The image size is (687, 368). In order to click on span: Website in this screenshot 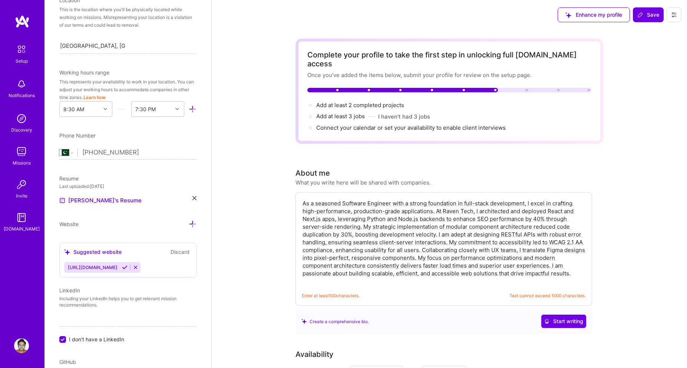, I will do `click(69, 224)`.